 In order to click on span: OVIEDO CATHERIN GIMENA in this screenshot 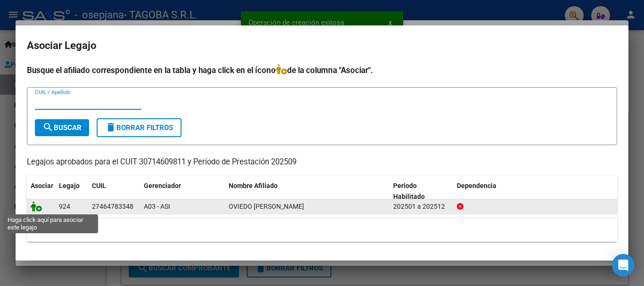, I will do `click(266, 206)`.